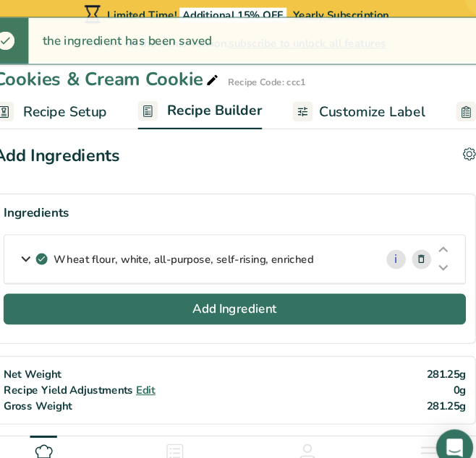 This screenshot has width=476, height=458. I want to click on span: Customize Label, so click(367, 111).